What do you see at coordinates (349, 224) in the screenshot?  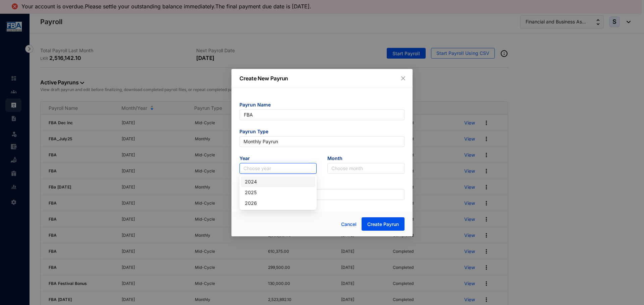 I see `span: Cancel` at bounding box center [349, 224].